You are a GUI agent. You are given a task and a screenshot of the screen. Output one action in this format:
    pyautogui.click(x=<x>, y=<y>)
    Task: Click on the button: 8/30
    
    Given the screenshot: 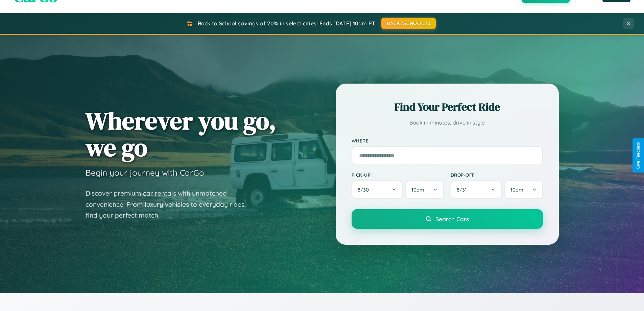 What is the action you would take?
    pyautogui.click(x=377, y=189)
    